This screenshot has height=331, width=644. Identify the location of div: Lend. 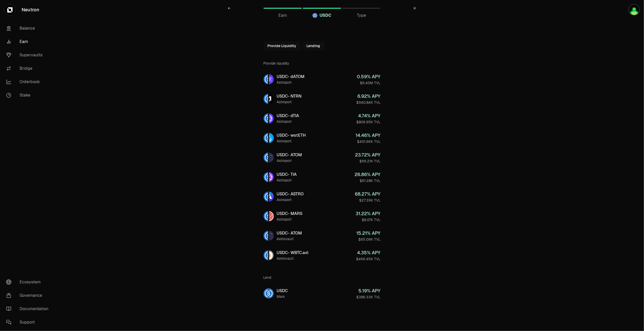
(322, 277).